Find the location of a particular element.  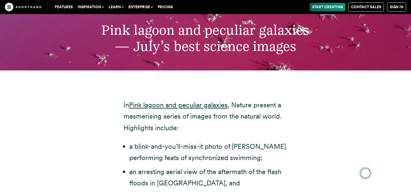

a: Features is located at coordinates (64, 7).